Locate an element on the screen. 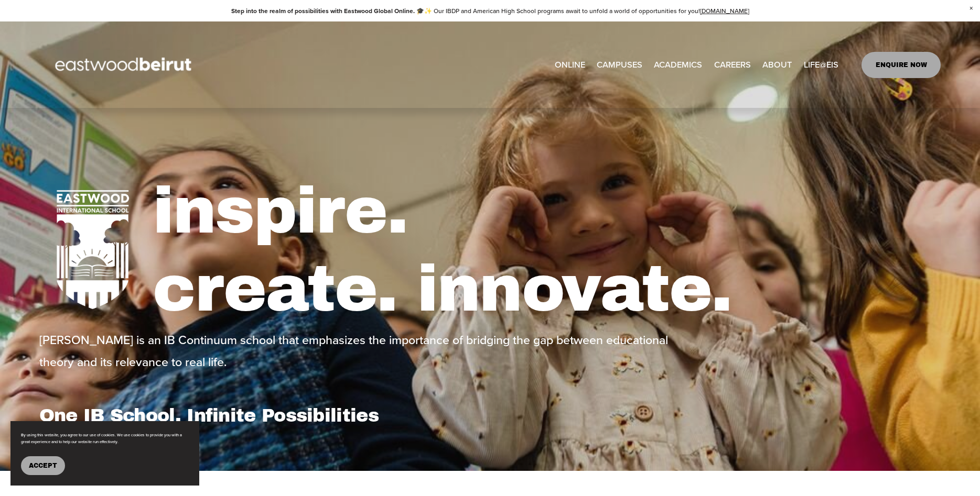 Image resolution: width=980 pixels, height=496 pixels. p: By using this website, you agree to our use of cookies. We use cookies to provide you with a grea... is located at coordinates (105, 438).